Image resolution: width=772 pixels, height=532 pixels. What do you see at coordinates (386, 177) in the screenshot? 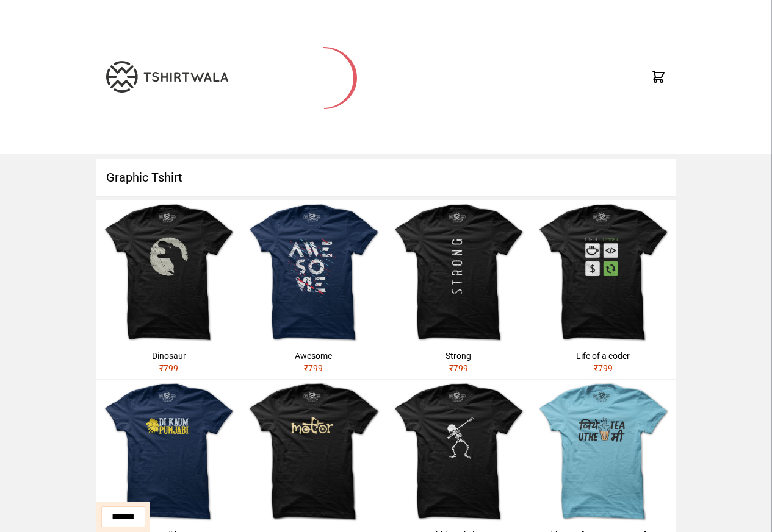
I see `h1: Graphic Tshirt` at bounding box center [386, 177].